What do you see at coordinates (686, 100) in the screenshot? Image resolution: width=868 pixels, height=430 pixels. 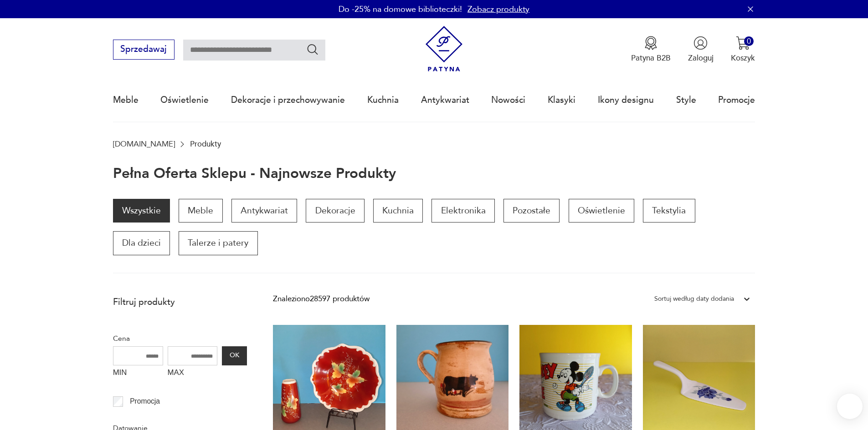 I see `a: Style` at bounding box center [686, 100].